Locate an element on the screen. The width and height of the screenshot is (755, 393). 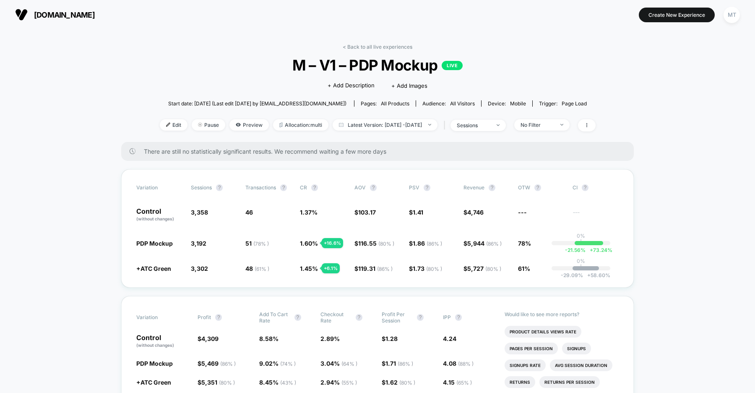
span: -29.09 % is located at coordinates (572, 275).